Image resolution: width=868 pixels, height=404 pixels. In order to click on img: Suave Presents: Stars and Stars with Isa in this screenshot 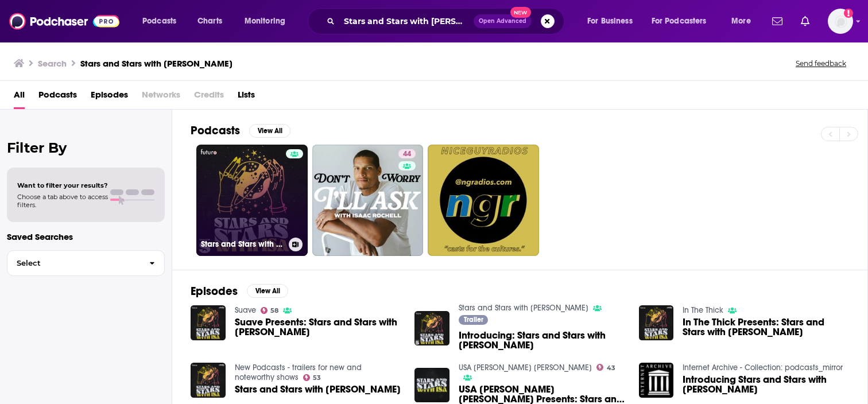, I will do `click(208, 322)`.